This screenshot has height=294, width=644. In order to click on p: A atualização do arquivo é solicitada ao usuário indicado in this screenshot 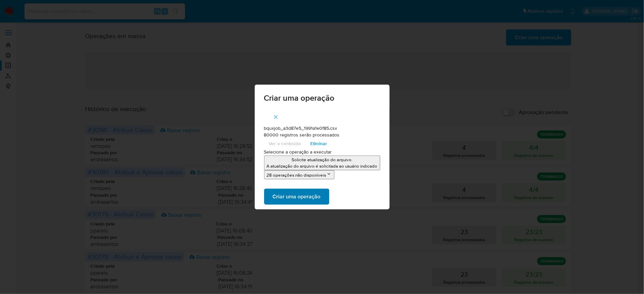, I will do `click(322, 166)`.